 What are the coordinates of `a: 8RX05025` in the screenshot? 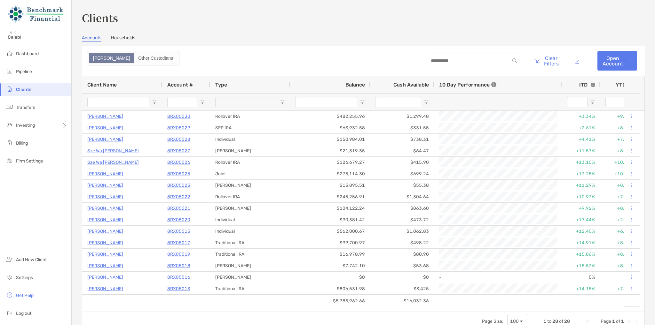 It's located at (179, 174).